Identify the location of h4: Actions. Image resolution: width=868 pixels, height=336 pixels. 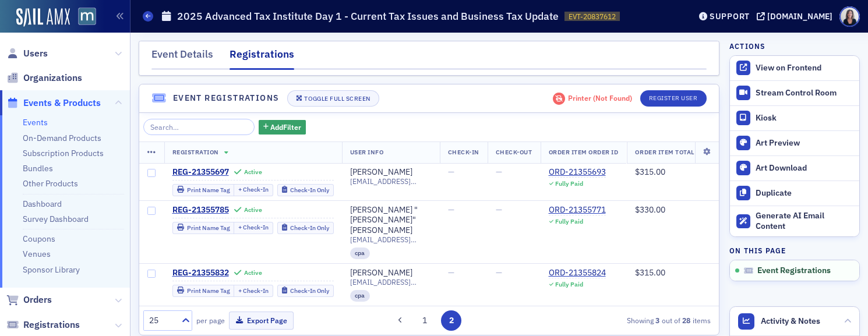
(748, 46).